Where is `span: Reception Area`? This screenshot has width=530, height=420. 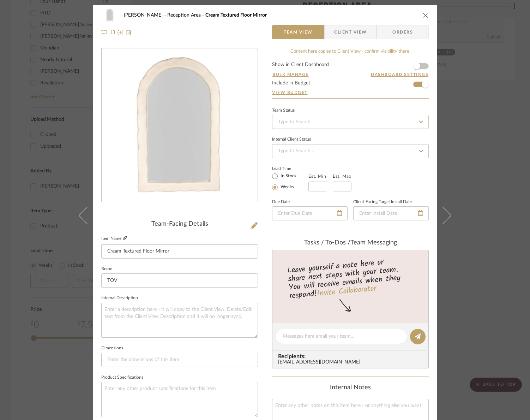 span: Reception Area is located at coordinates (186, 15).